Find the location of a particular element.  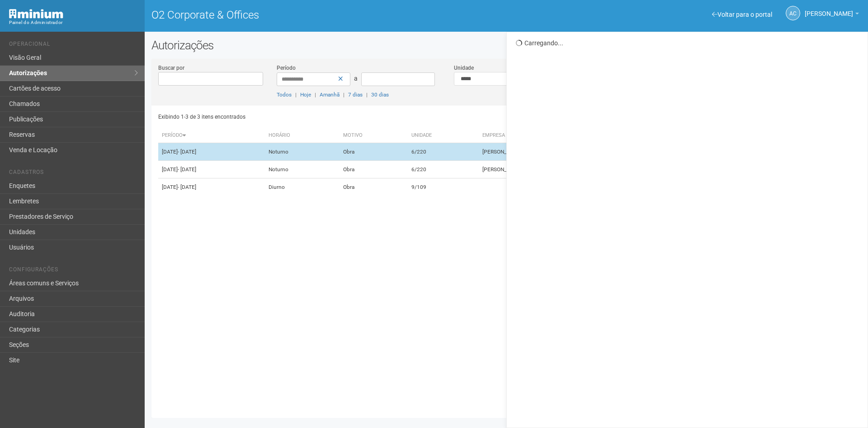

div: Exibindo 1-3 de 3 itens encontrados is located at coordinates (331, 117).